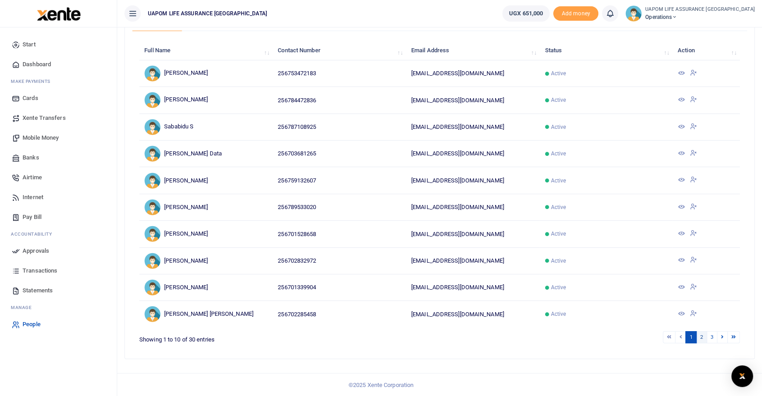 This screenshot has width=762, height=396. What do you see at coordinates (58, 13) in the screenshot?
I see `a: logo-small logo-large logo-large` at bounding box center [58, 13].